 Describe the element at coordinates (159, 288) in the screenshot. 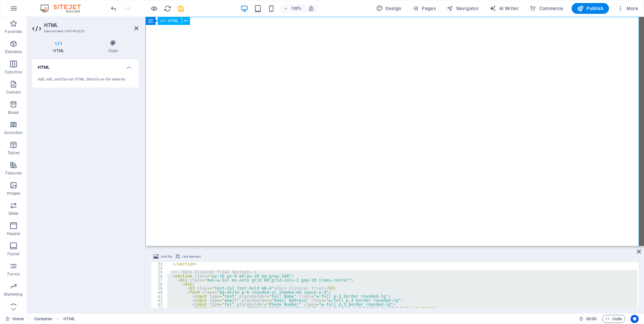

I see `div: 39` at that location.